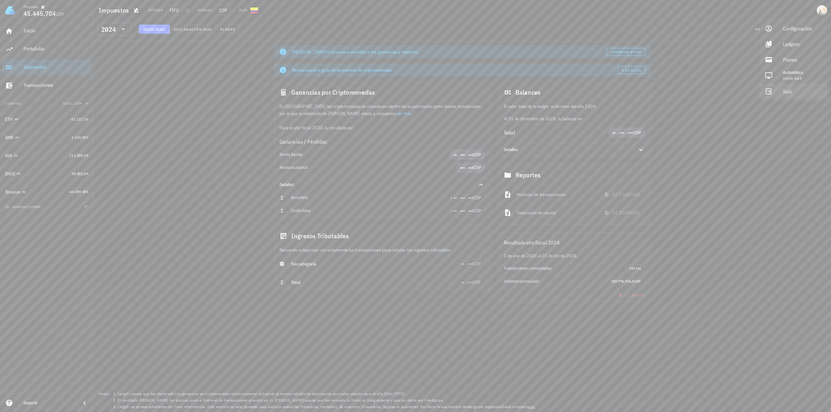 The image size is (831, 412). Describe the element at coordinates (303, 142) in the screenshot. I see `span: Ganancias / Pérdidas` at that location.